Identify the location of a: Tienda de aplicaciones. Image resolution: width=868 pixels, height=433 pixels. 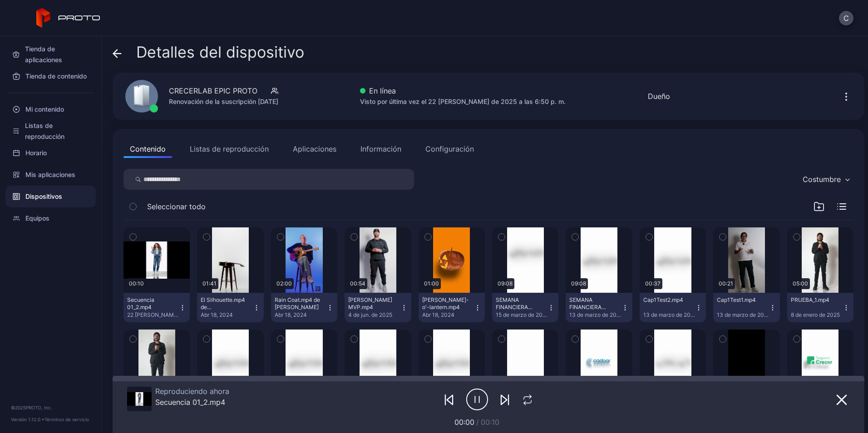
(51, 54).